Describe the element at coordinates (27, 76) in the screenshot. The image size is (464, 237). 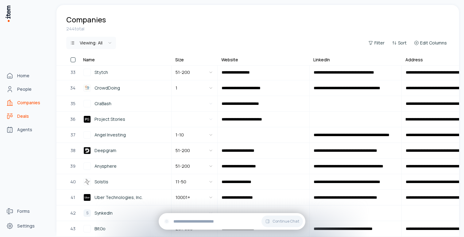
I see `a: Home` at that location.